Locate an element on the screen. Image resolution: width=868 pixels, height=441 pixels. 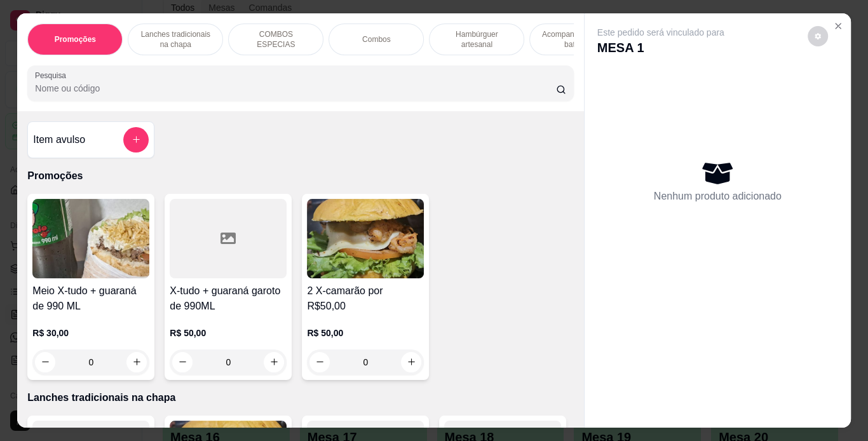
input: Pesquisa is located at coordinates (295, 88).